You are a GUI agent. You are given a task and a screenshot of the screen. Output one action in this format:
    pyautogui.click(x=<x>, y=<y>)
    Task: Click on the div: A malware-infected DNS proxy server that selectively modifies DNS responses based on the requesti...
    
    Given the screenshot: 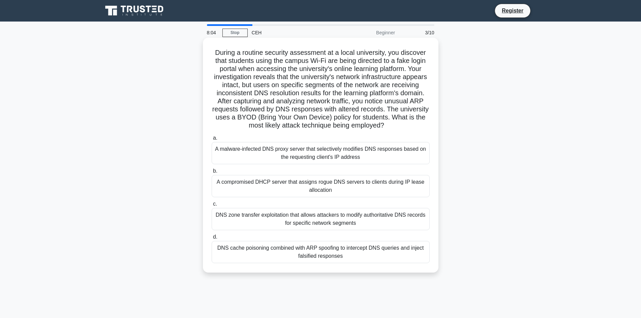 What is the action you would take?
    pyautogui.click(x=320, y=153)
    